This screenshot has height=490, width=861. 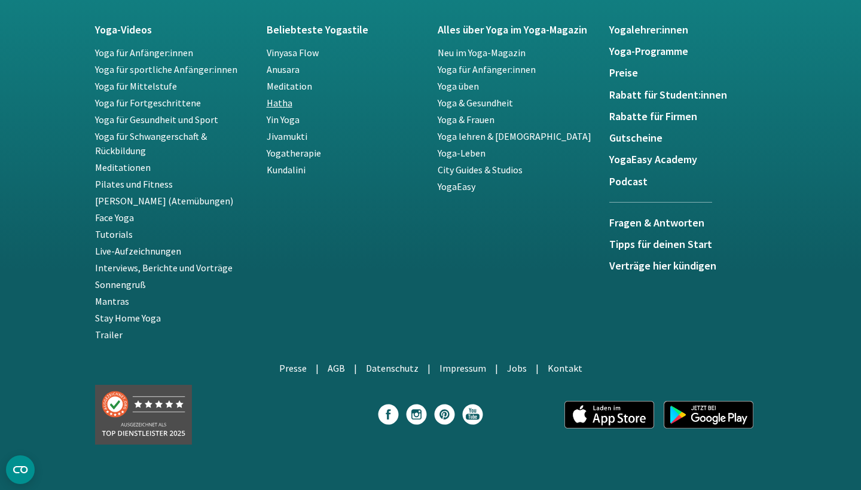 What do you see at coordinates (688, 73) in the screenshot?
I see `h5: Preise` at bounding box center [688, 73].